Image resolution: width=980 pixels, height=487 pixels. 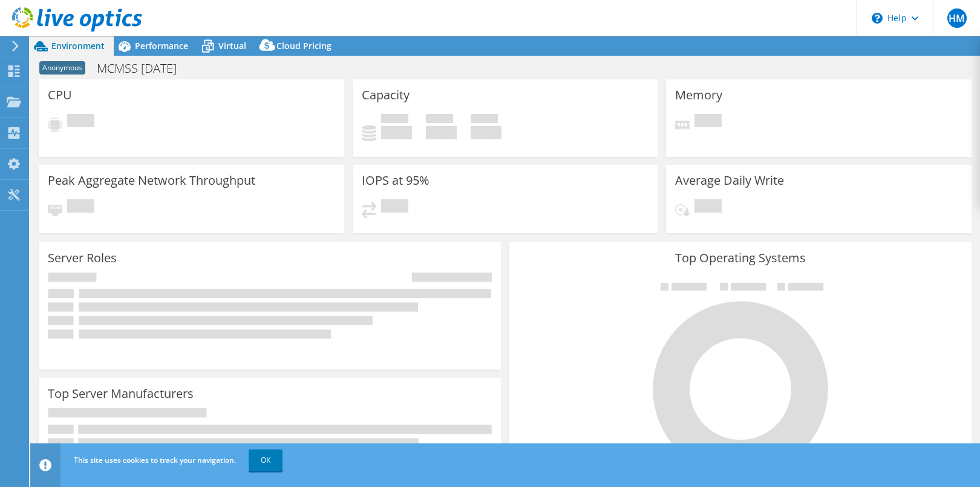 What do you see at coordinates (957, 18) in the screenshot?
I see `span: HM` at bounding box center [957, 18].